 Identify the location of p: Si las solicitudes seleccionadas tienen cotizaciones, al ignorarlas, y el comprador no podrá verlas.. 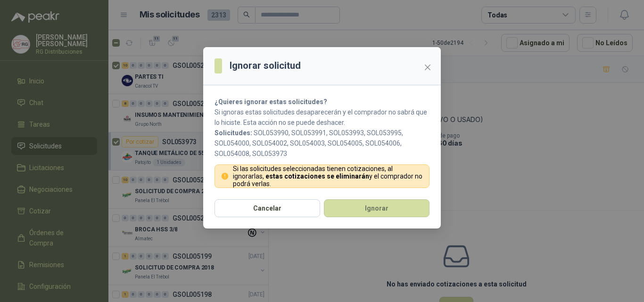
(328, 176).